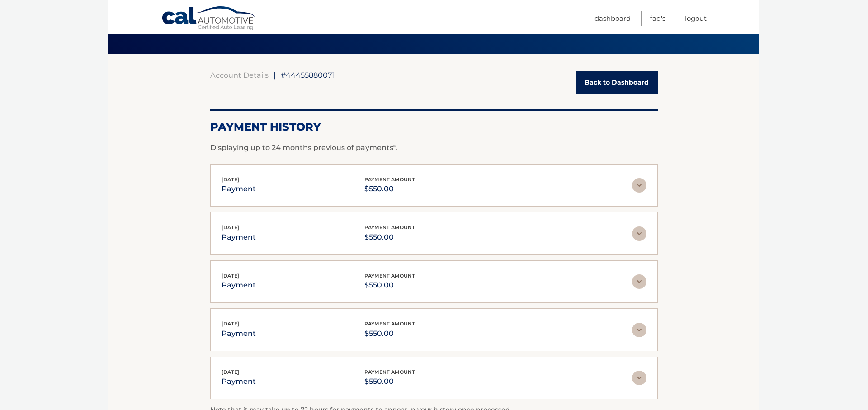 The image size is (868, 410). I want to click on a: Cal Automotive, so click(209, 19).